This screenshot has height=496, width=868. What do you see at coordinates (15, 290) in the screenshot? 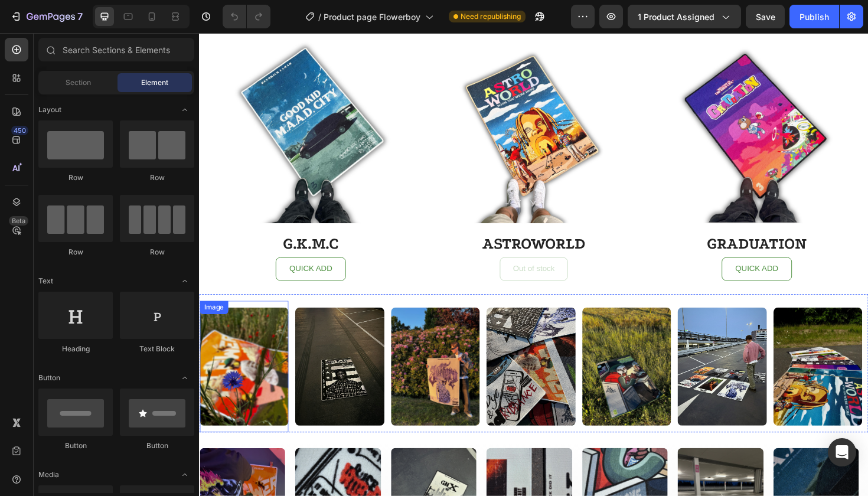
I see `div: Image` at bounding box center [15, 290].